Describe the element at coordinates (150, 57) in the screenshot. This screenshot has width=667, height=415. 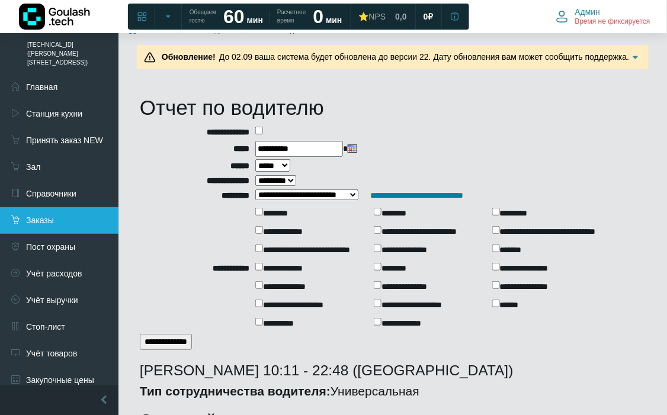
I see `img: Предупреждение` at that location.